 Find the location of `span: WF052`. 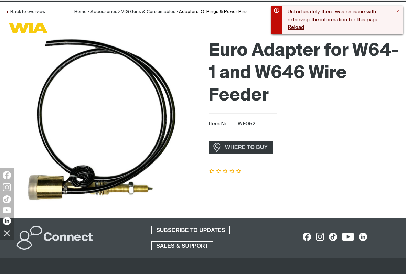

span: WF052 is located at coordinates (247, 124).